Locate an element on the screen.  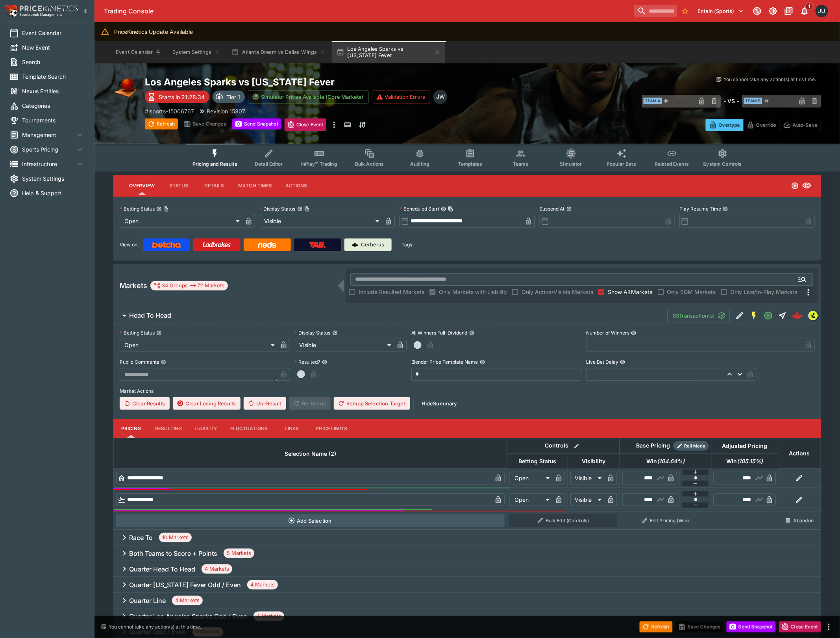
div: Justin Walsh is located at coordinates (440, 97).